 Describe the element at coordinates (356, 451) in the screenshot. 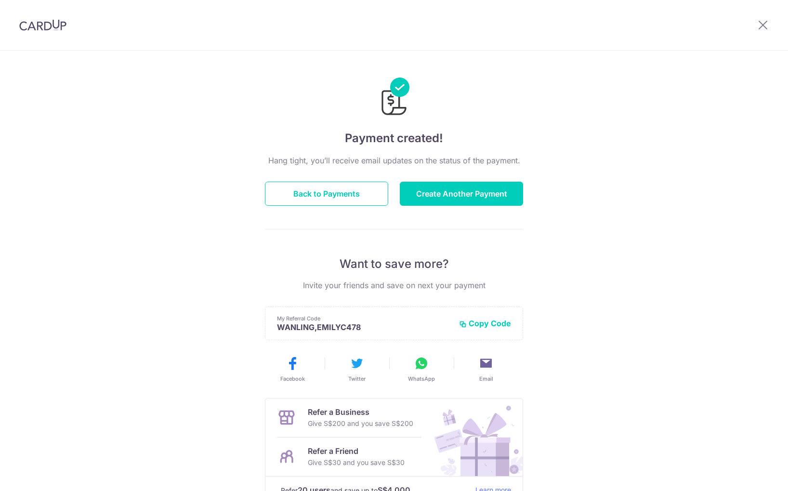

I see `p: Refer a Friend` at that location.